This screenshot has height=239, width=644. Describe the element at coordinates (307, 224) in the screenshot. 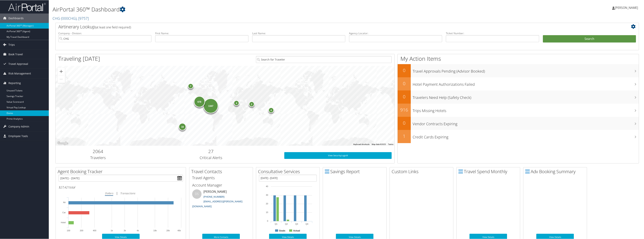

I see `text: Q4` at that location.